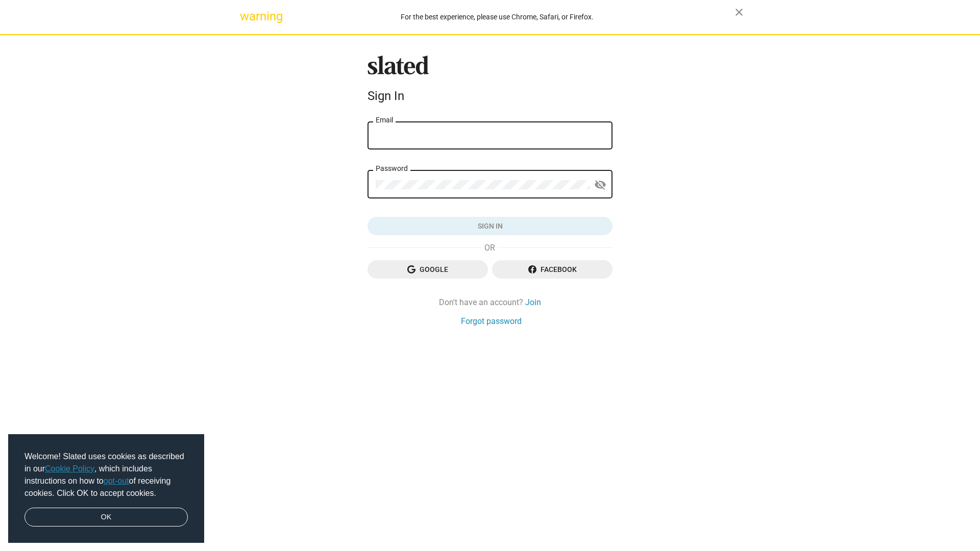  I want to click on span: Welcome! Slated uses cookies as described in our , which includes instructions on how to of recei..., so click(106, 475).